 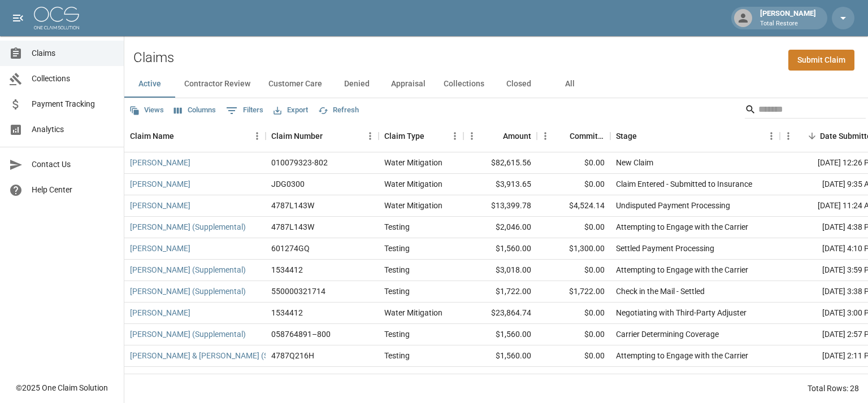 I want to click on h2: Claims, so click(x=154, y=57).